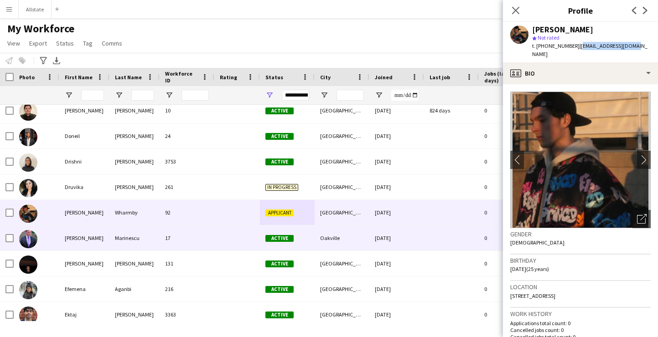 This screenshot has width=658, height=337. I want to click on div: 261, so click(187, 187).